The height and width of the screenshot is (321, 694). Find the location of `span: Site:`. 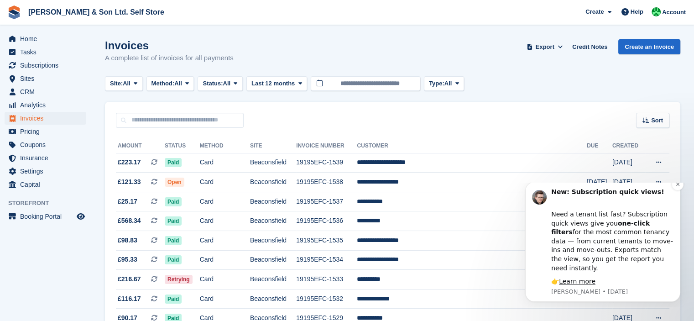

span: Site: is located at coordinates (116, 83).